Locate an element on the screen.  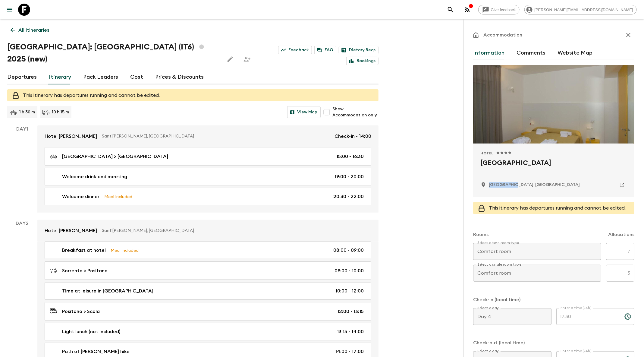
p: Day 2 is located at coordinates (22, 224).